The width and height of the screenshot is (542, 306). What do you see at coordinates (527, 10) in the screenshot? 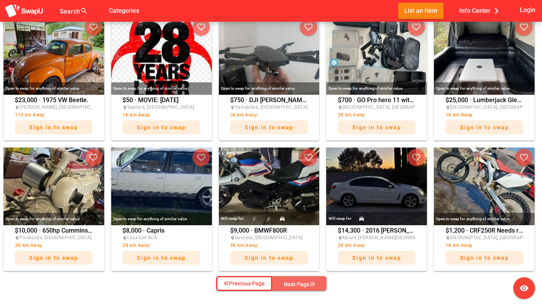
I see `span: Login` at bounding box center [527, 10].